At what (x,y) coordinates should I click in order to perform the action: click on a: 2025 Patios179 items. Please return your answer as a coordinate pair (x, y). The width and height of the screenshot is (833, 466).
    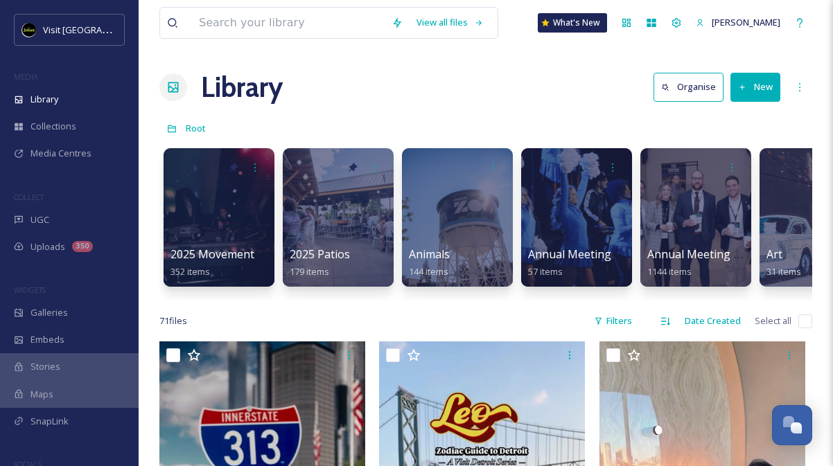
    Looking at the image, I should click on (319, 263).